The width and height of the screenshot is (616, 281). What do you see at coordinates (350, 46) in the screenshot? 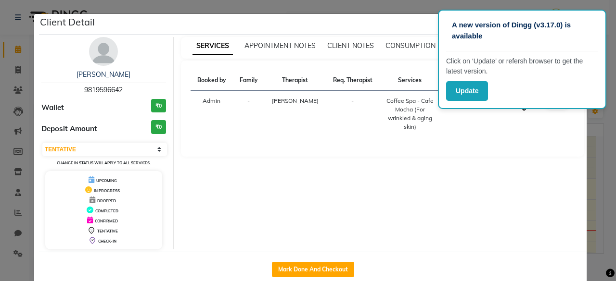
I see `span: CLIENT NOTES` at bounding box center [350, 46].